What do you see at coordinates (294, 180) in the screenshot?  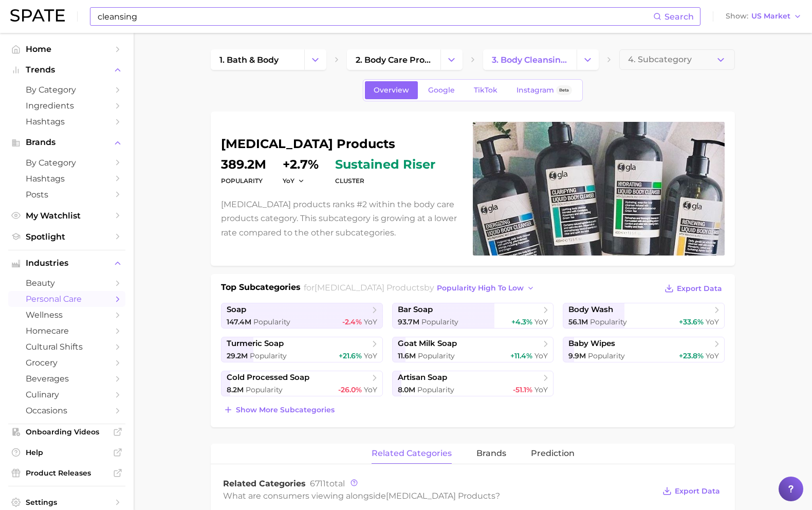 I see `button: YoY` at bounding box center [294, 180].